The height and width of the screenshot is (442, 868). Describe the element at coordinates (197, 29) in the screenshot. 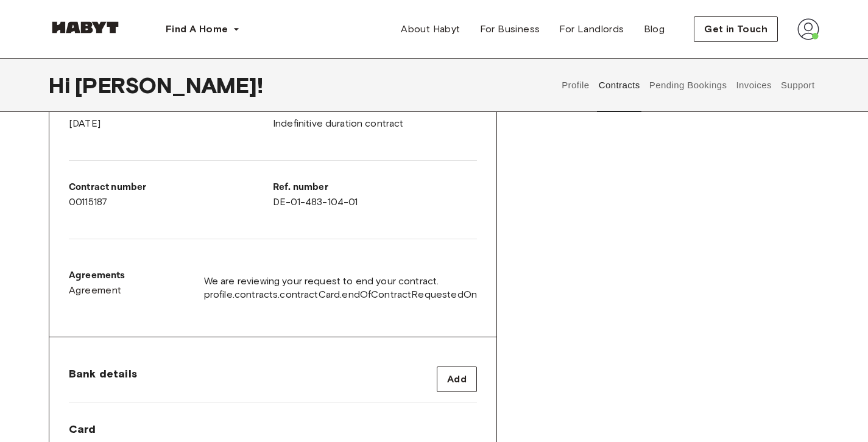

I see `span: Find A Home` at that location.